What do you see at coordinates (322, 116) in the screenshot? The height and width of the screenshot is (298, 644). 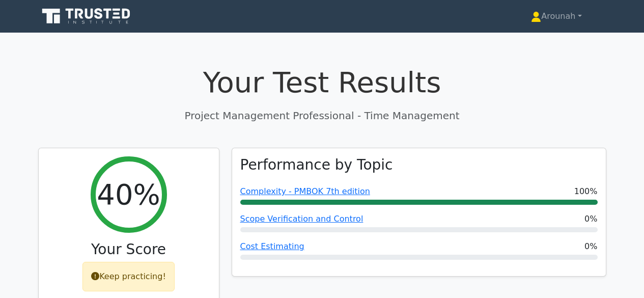 I see `p: Project Management Professional - Time Management` at bounding box center [322, 116].